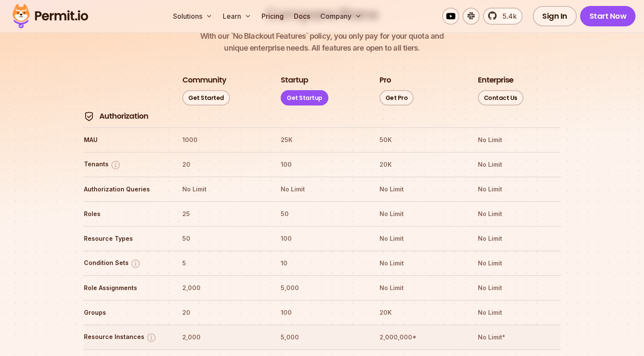  Describe the element at coordinates (503, 16) in the screenshot. I see `a: 5.4k` at that location.